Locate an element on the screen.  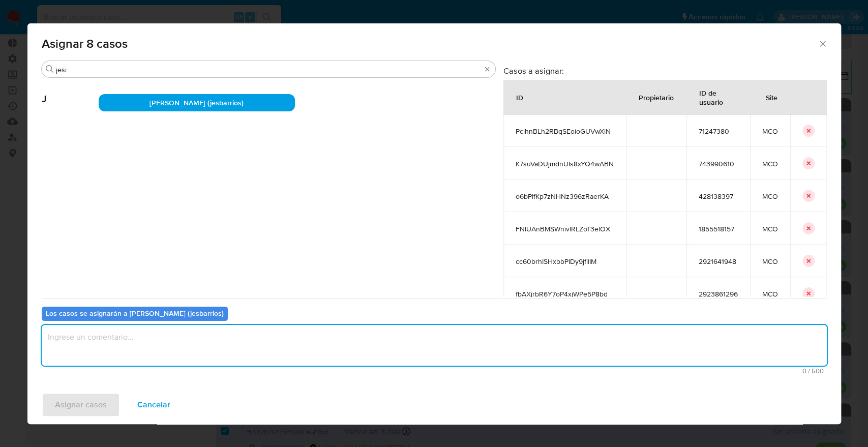
span: PcihnBLh2RBqSEoioGUVwXiN is located at coordinates (565, 132).